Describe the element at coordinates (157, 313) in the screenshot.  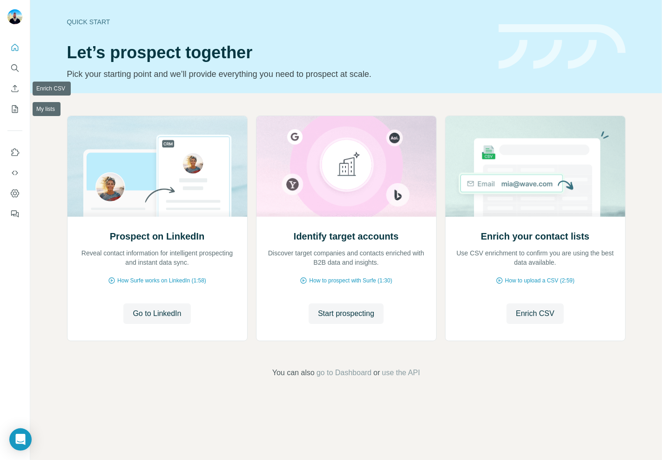
I see `span: Go to LinkedIn` at that location.